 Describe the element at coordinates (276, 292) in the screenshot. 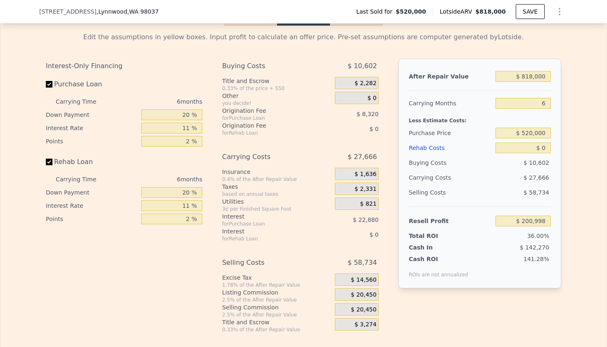

I see `div: Listing Commission` at that location.